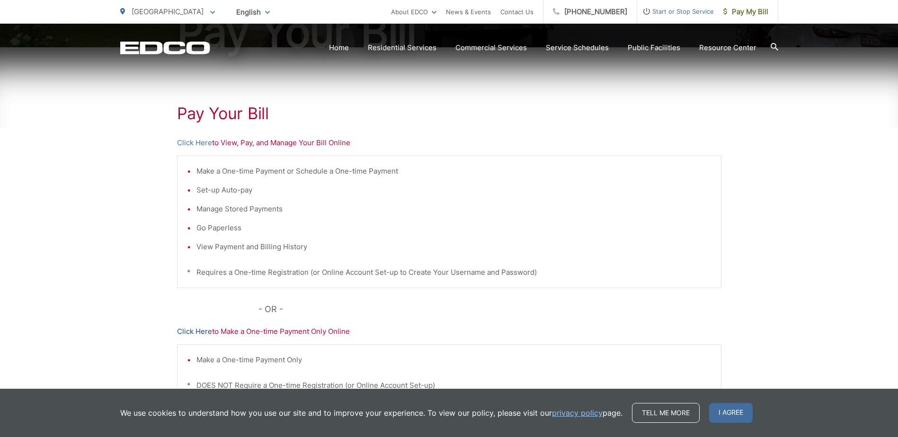  Describe the element at coordinates (745, 12) in the screenshot. I see `span: Pay My Bill` at that location.